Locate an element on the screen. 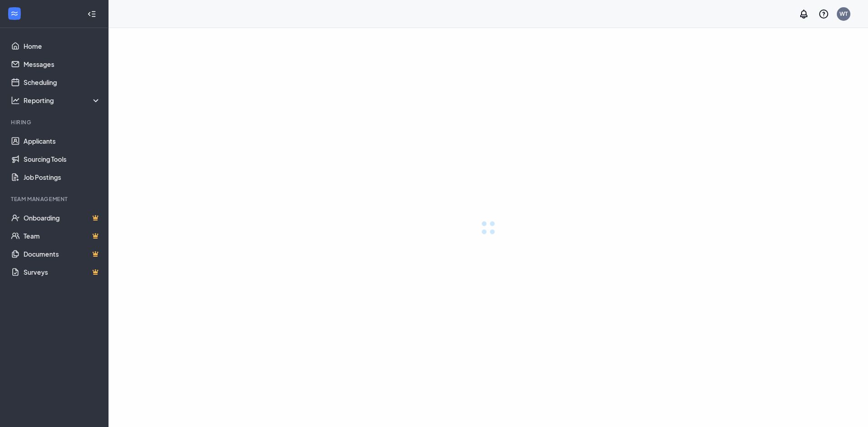  a: Applicants is located at coordinates (62, 141).